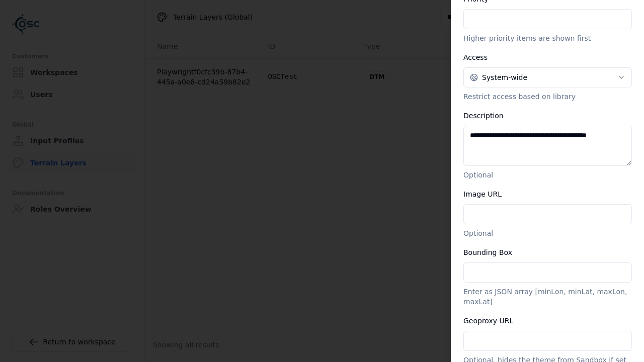 Image resolution: width=644 pixels, height=362 pixels. What do you see at coordinates (547, 96) in the screenshot?
I see `p: Restrict access based on library` at bounding box center [547, 96].